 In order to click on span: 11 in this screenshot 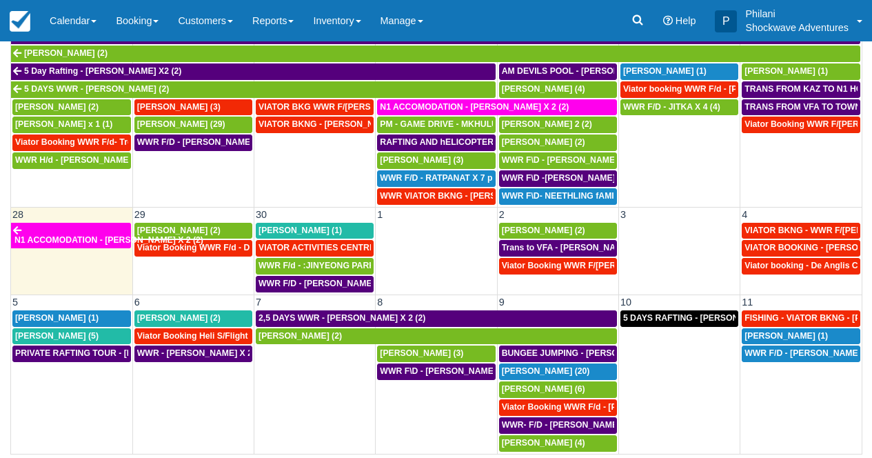, I will do `click(747, 302)`.